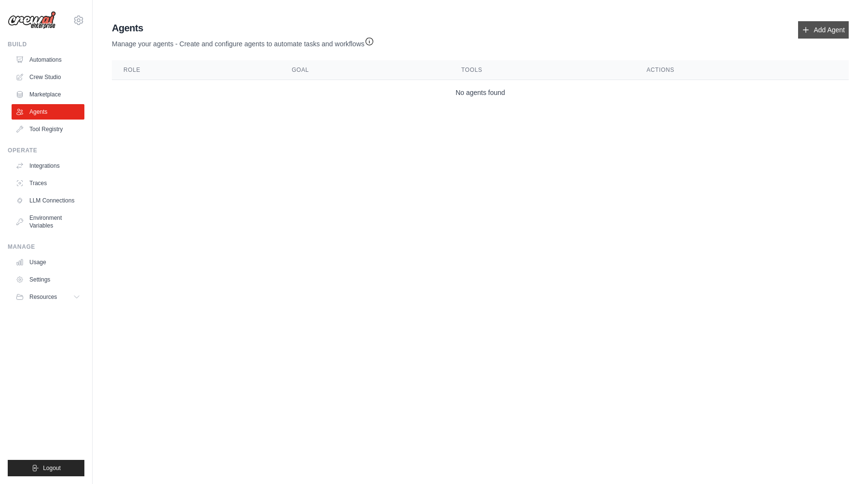  I want to click on img: Logo, so click(32, 20).